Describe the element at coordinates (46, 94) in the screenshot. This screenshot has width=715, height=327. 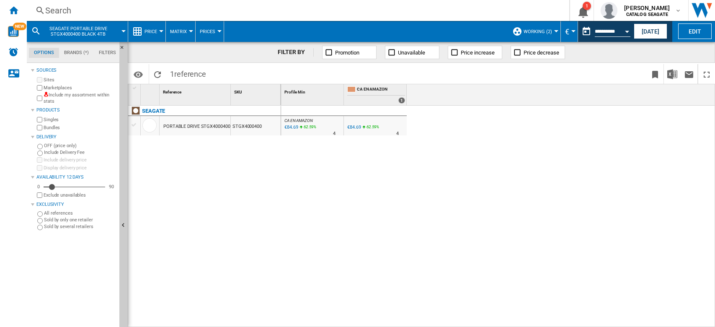
I see `img: mysite-not-bg-18x18.png` at that location.